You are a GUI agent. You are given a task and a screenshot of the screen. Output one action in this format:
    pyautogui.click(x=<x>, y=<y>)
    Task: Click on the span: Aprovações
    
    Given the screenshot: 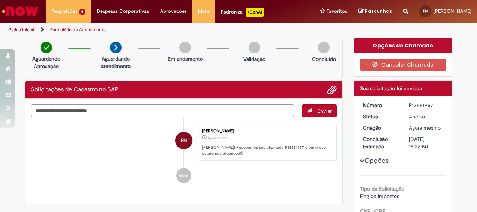 What is the action you would take?
    pyautogui.click(x=173, y=11)
    